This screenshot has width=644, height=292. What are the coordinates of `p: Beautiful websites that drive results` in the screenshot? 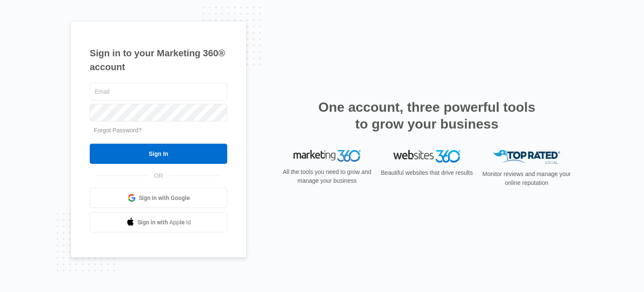 It's located at (427, 173).